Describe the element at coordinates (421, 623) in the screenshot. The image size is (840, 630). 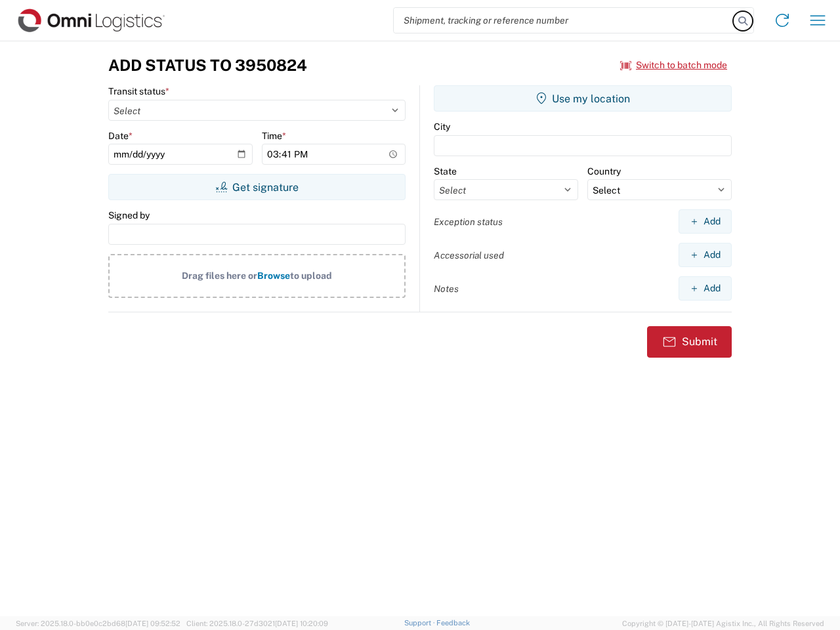
I see `a: Support` at that location.